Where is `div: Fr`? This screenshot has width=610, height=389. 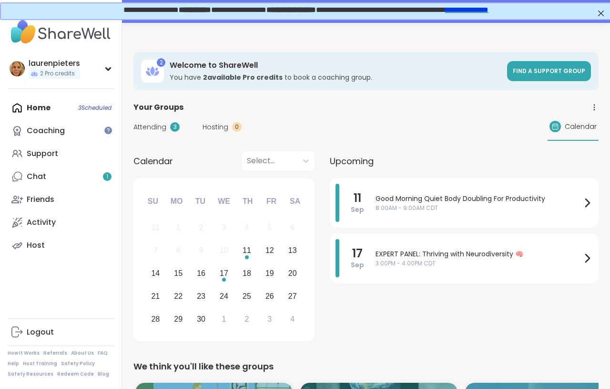 div: Fr is located at coordinates (271, 201).